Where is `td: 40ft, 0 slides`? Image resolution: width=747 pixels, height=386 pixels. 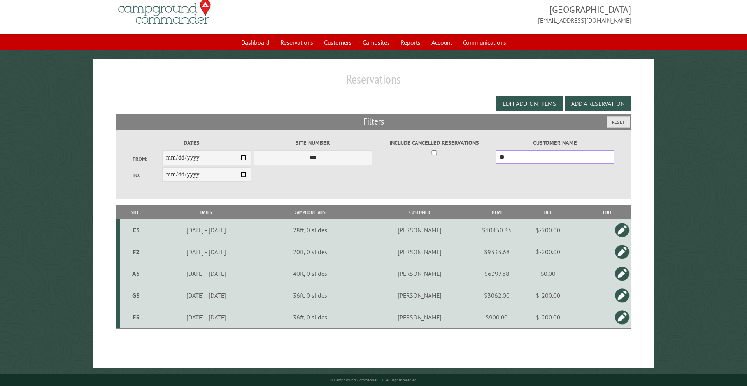
td: 40ft, 0 slides is located at coordinates (310, 273).